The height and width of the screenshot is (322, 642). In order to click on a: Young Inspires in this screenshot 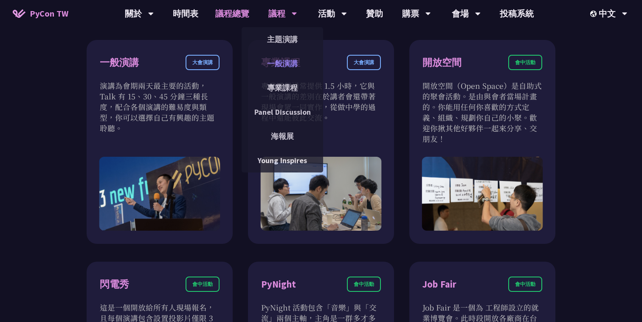, I will do `click(282, 160)`.